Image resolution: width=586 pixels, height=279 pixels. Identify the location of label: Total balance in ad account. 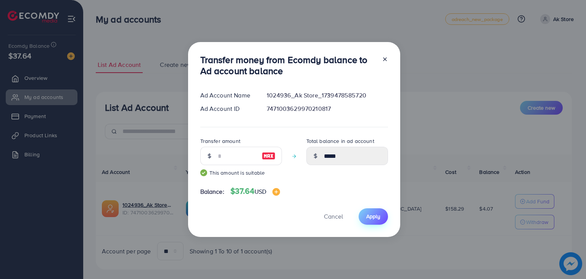
(340, 141).